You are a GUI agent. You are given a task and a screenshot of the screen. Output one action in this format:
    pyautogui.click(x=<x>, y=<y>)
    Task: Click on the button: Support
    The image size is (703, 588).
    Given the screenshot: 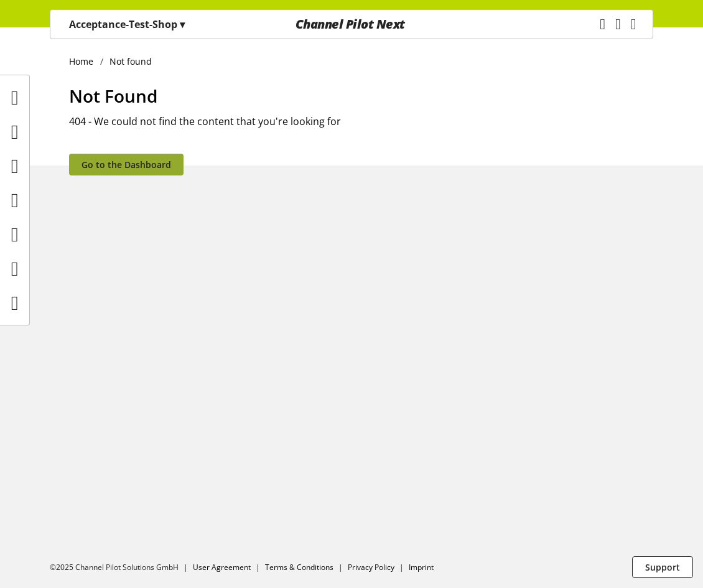 What is the action you would take?
    pyautogui.click(x=663, y=567)
    